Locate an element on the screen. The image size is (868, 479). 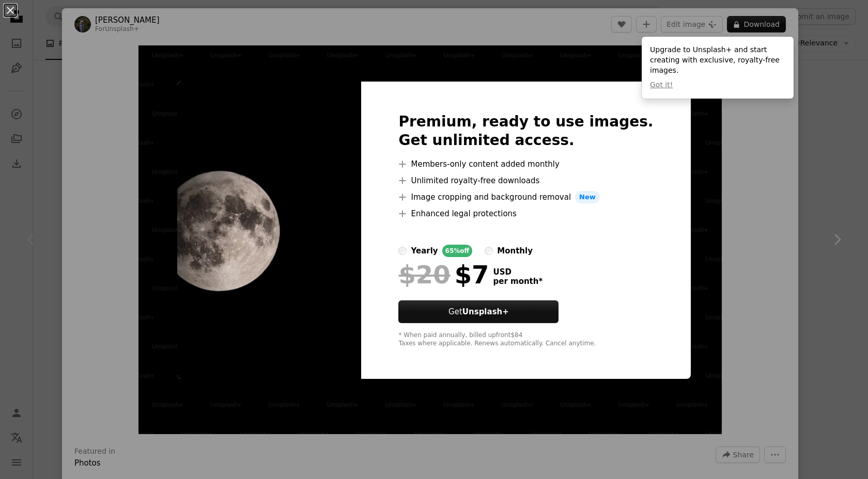
strong: Unsplash+ is located at coordinates (486, 312).